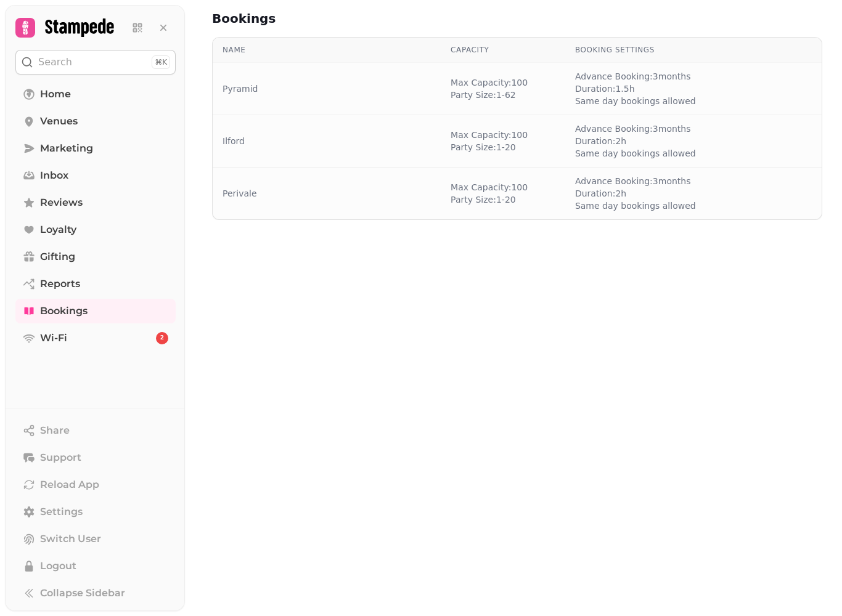 The width and height of the screenshot is (842, 616). What do you see at coordinates (58, 230) in the screenshot?
I see `span: Loyalty` at bounding box center [58, 230].